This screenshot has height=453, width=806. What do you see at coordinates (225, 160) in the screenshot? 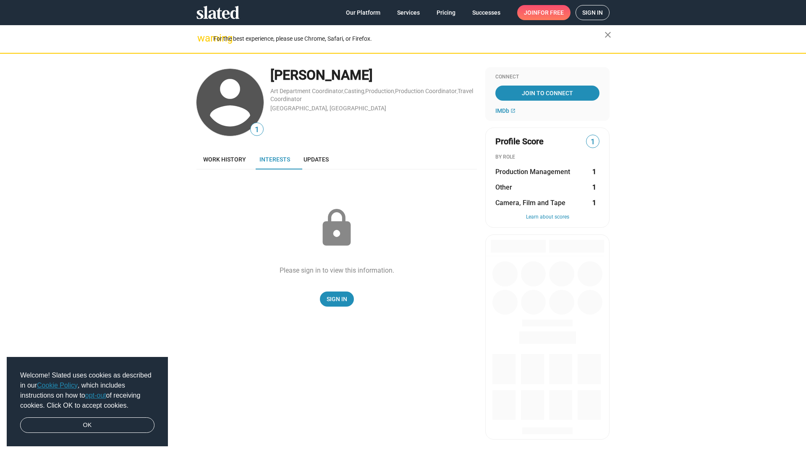
I see `a: Work history` at bounding box center [225, 160].